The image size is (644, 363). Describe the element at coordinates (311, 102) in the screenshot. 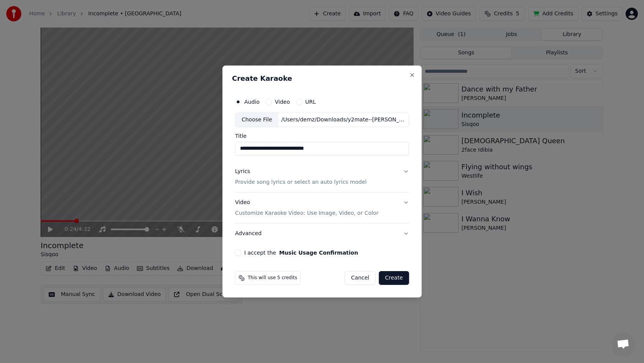

I see `label: URL` at that location.